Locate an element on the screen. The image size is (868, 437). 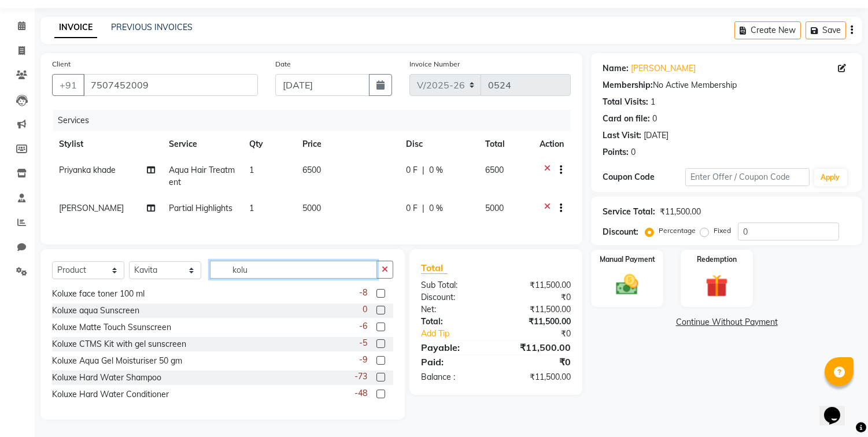
span: Total is located at coordinates (434, 268).